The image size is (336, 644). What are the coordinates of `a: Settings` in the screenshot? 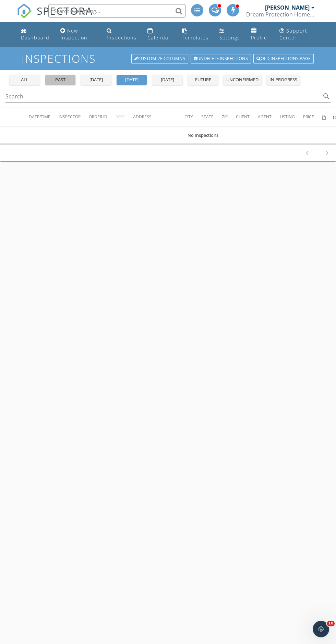 It's located at (230, 34).